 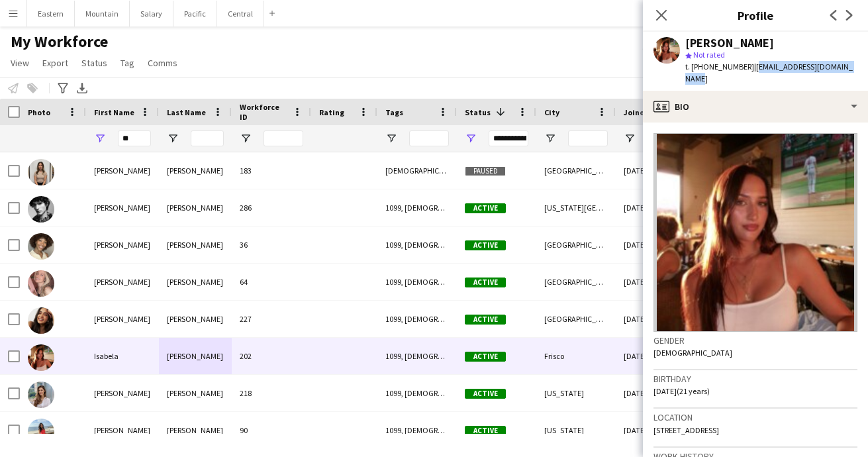 I want to click on div: Frisco, so click(x=576, y=356).